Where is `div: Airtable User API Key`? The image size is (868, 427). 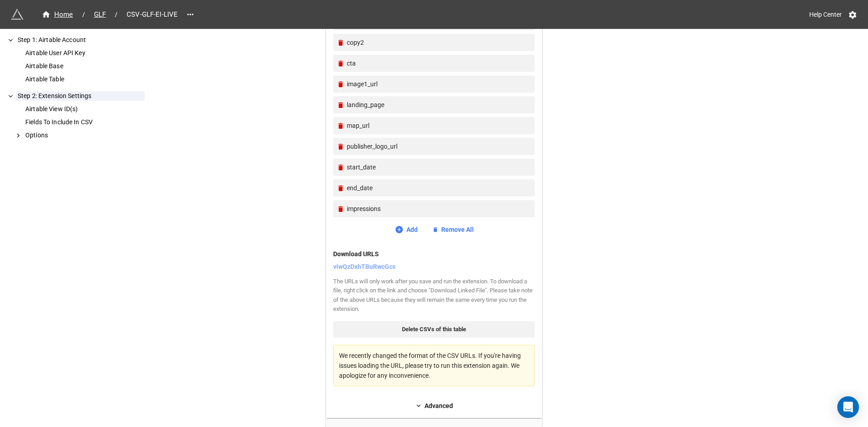 div: Airtable User API Key is located at coordinates (84, 53).